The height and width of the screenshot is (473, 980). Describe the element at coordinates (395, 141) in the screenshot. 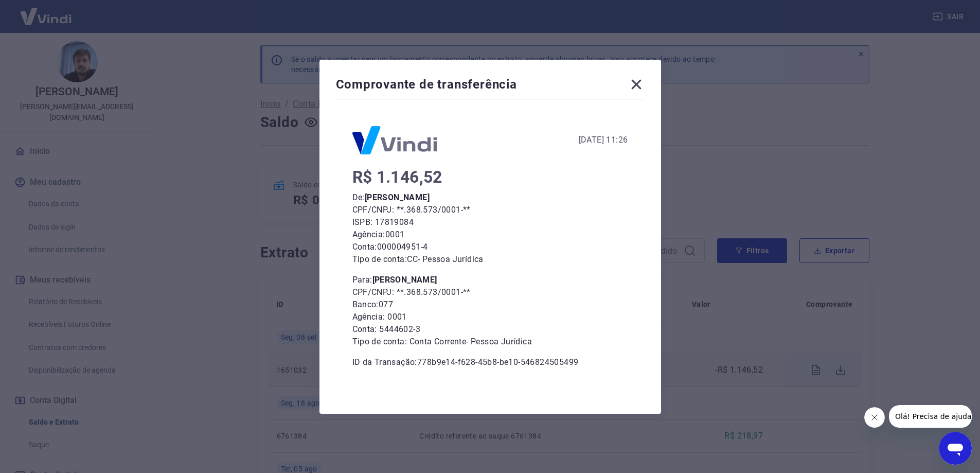

I see `img: Logo` at that location.